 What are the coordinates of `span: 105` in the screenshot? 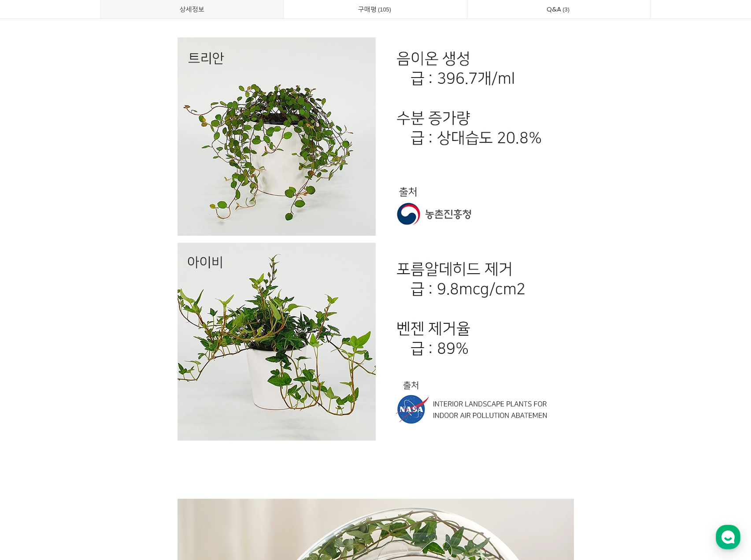 It's located at (385, 9).